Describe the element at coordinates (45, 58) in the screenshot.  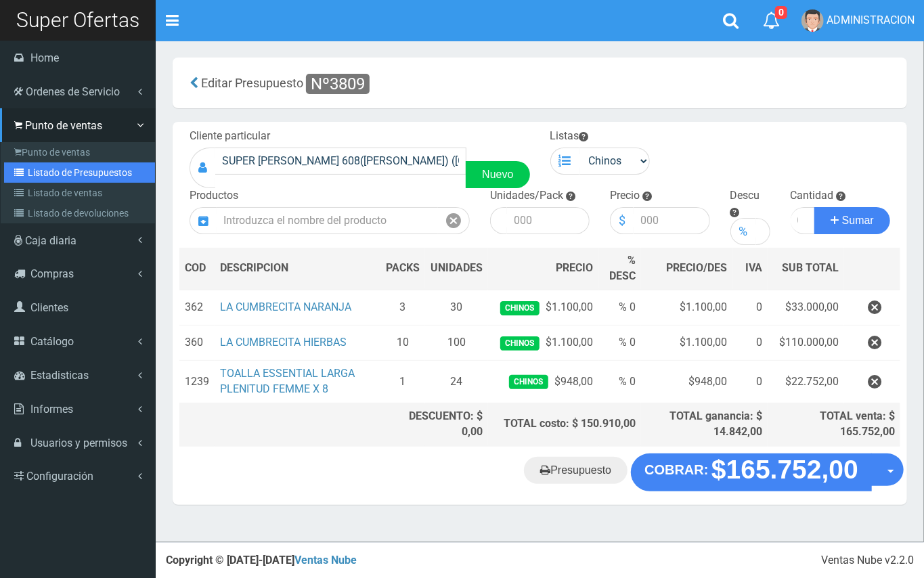
I see `span: Home` at that location.